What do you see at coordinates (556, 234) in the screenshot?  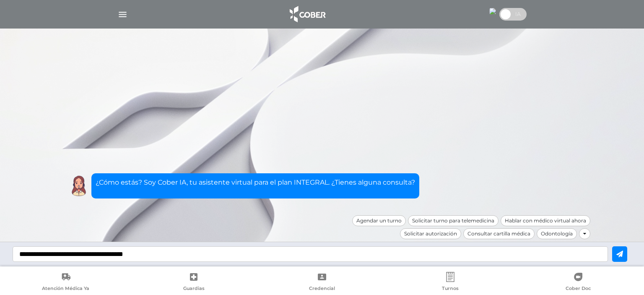 I see `div: Odontología` at bounding box center [556, 234].